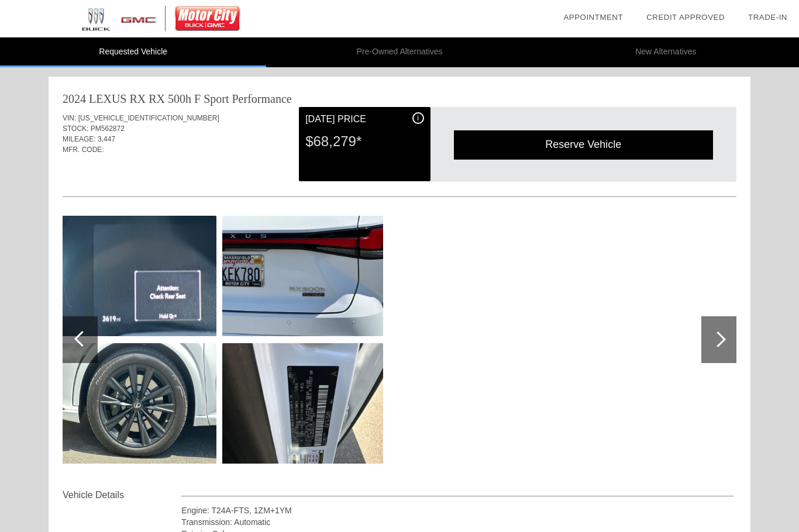  What do you see at coordinates (457, 522) in the screenshot?
I see `div: Transmission: Automatic` at bounding box center [457, 522].